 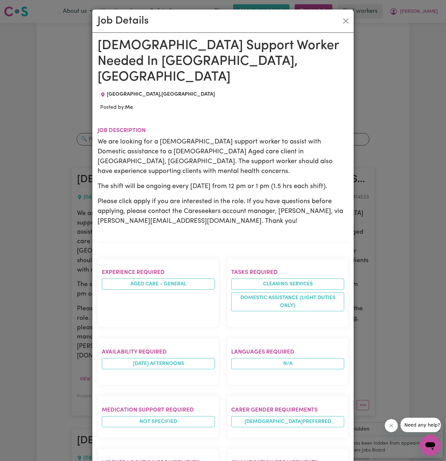 What do you see at coordinates (158, 94) in the screenshot?
I see `div: Job location: WENTWORTHVILLE, New South Wales` at bounding box center [158, 94].